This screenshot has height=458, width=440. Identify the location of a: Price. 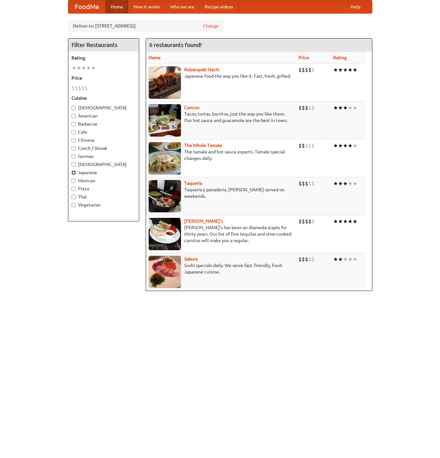
(303, 58).